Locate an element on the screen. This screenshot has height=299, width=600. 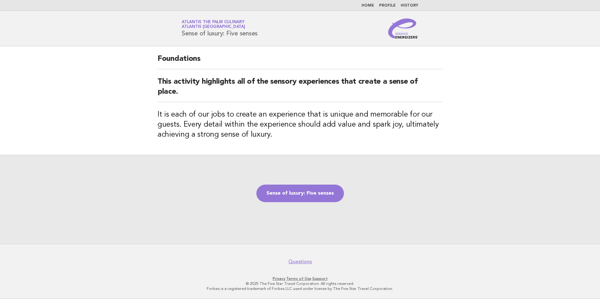
a: Privacy is located at coordinates (279, 279).